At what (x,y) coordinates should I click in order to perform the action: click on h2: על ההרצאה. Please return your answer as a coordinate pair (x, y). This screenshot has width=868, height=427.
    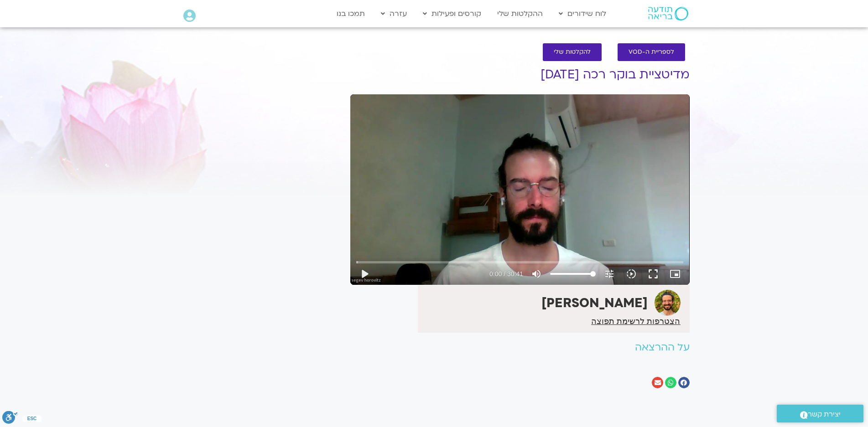
    Looking at the image, I should click on (520, 347).